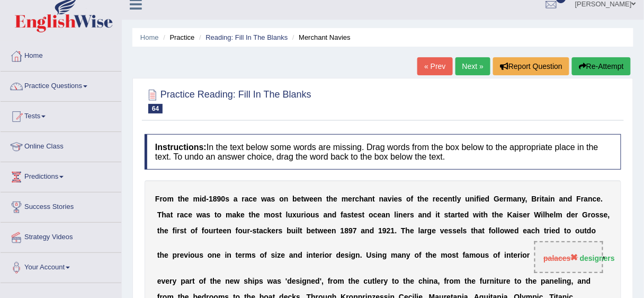 This screenshot has height=298, width=644. What do you see at coordinates (61, 266) in the screenshot?
I see `a: Your Account` at bounding box center [61, 266].